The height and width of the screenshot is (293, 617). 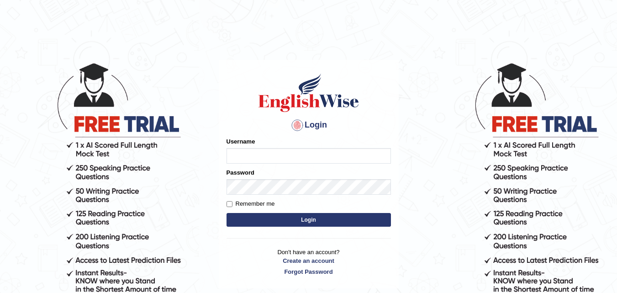 What do you see at coordinates (309, 93) in the screenshot?
I see `img: Logo of English Wise sign in for intelligent practice with AI` at bounding box center [309, 93].